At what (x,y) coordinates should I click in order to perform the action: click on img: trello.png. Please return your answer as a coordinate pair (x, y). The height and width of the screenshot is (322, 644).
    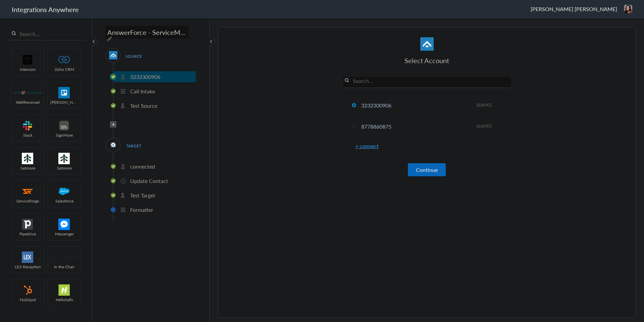
    Looking at the image, I should click on (64, 92).